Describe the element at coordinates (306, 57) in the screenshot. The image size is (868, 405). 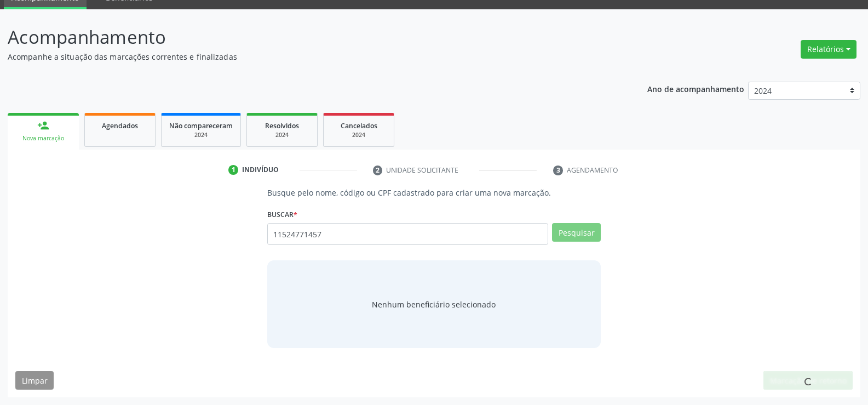
I see `p: Acompanhe a situação das marcações correntes e finalizadas` at that location.